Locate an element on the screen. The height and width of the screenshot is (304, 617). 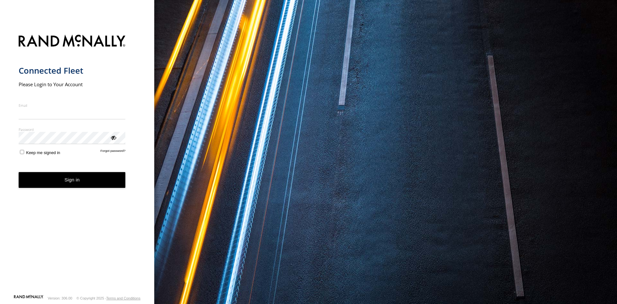
div: ViewPassword is located at coordinates (113, 137).